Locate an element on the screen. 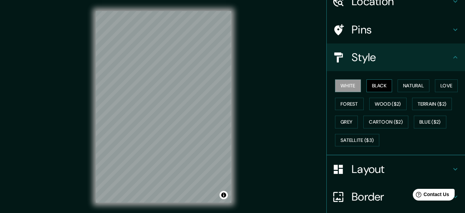 The height and width of the screenshot is (213, 465). h4: Layout is located at coordinates (401, 169).